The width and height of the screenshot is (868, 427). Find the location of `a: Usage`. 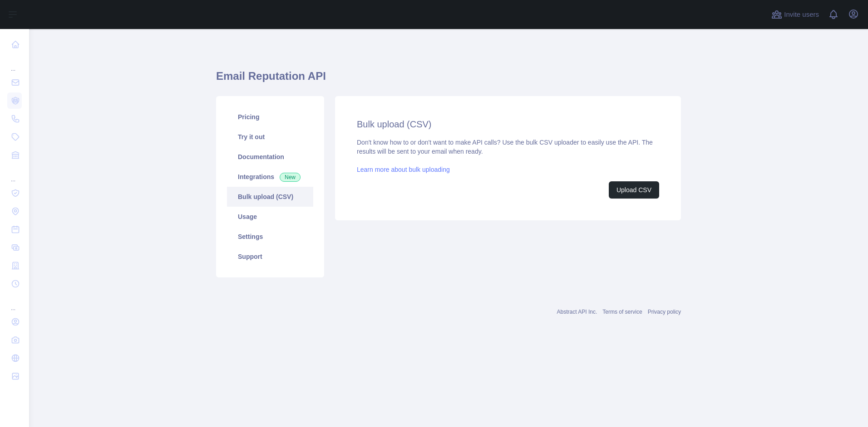

a: Usage is located at coordinates (270, 216).